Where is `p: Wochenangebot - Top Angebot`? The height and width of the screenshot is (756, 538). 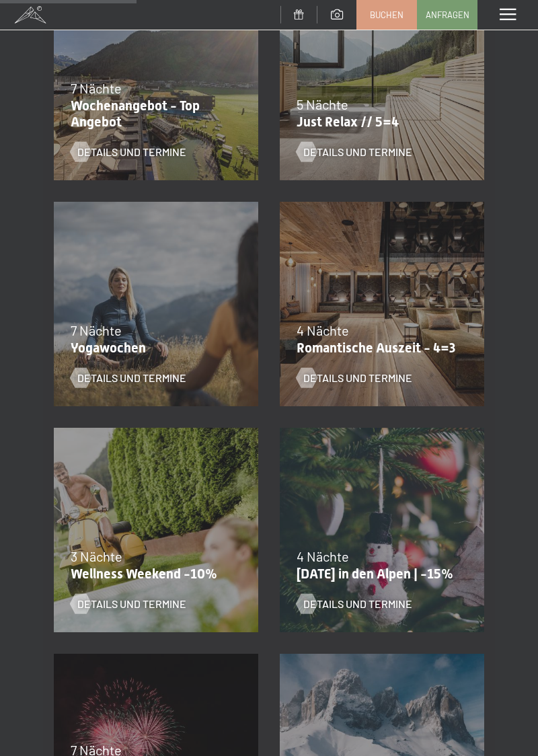
p: Wochenangebot - Top Angebot is located at coordinates (152, 114).